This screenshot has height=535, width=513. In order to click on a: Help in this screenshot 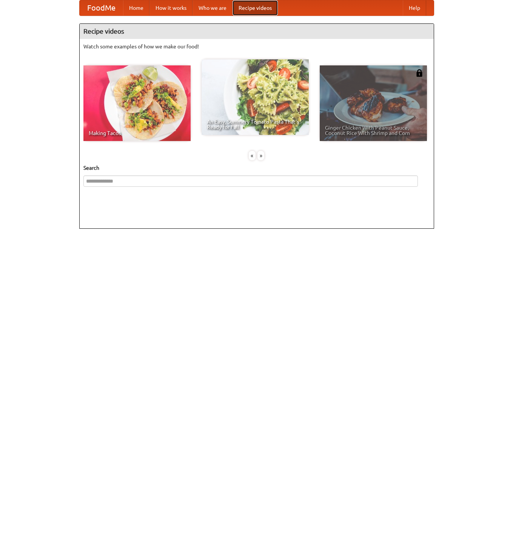, I will do `click(415, 8)`.